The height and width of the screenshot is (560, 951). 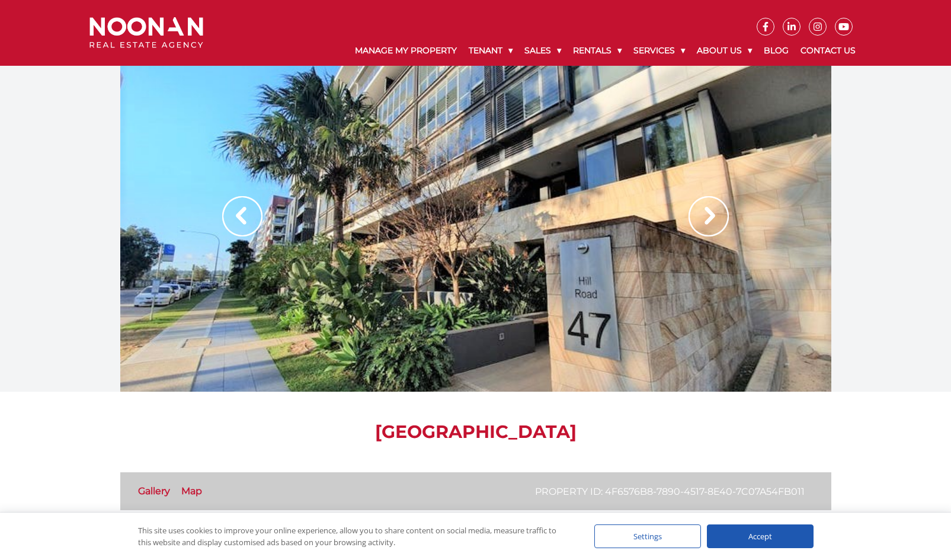 What do you see at coordinates (597, 50) in the screenshot?
I see `a: Rentals` at bounding box center [597, 50].